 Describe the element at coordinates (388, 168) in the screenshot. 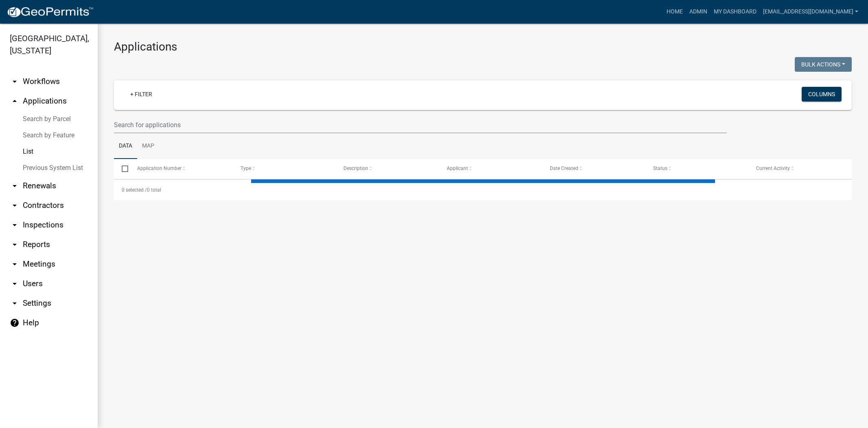

I see `datatable-header-cell: Description` at that location.